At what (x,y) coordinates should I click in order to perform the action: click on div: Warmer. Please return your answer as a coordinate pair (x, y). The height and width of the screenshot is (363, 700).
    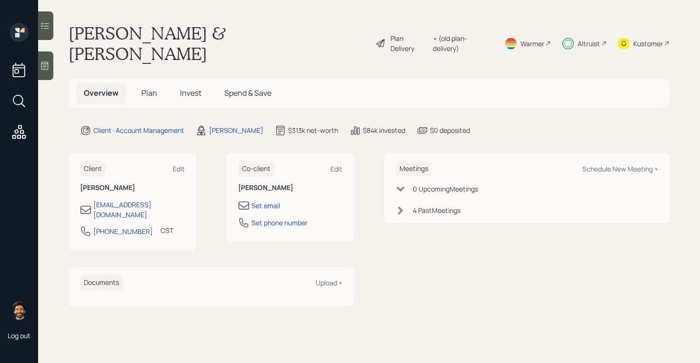
    Looking at the image, I should click on (533, 43).